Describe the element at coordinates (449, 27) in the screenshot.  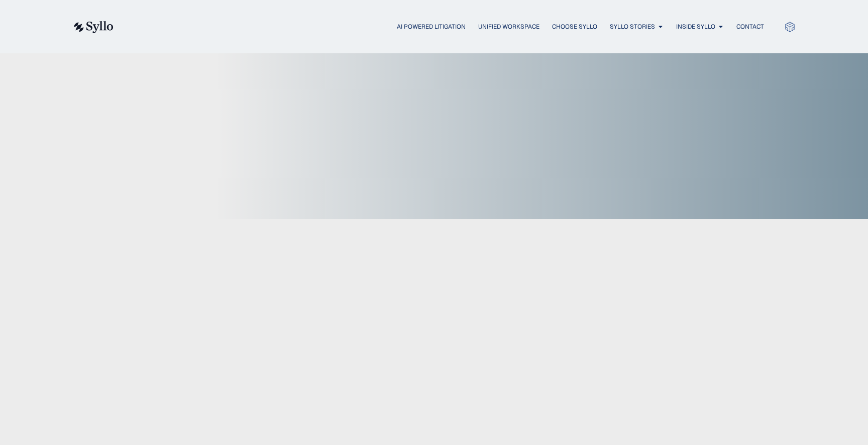
I see `div: Menu Toggle` at that location.